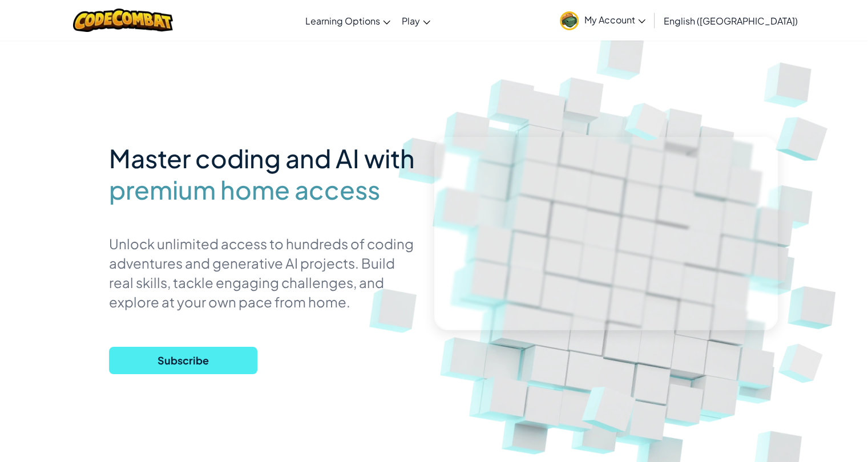  Describe the element at coordinates (416, 21) in the screenshot. I see `a: Play` at that location.